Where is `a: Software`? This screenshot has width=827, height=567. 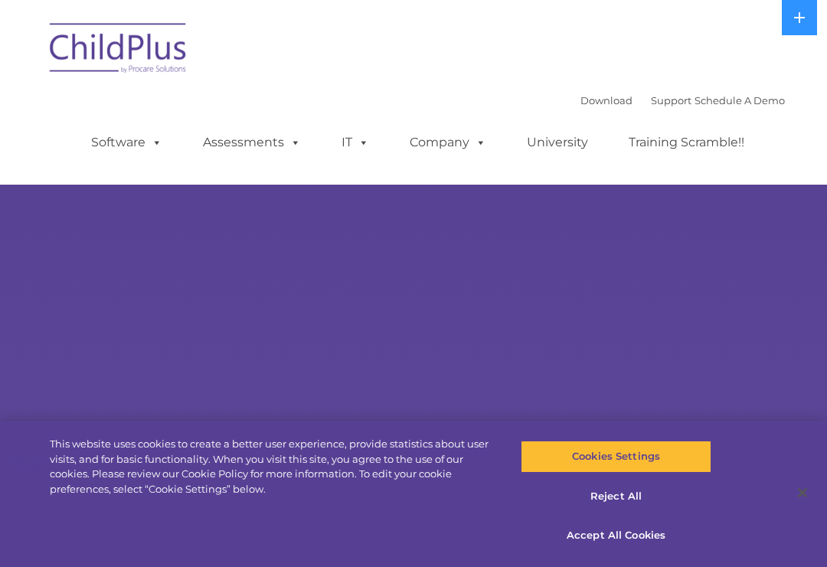 a: Software is located at coordinates (126, 142).